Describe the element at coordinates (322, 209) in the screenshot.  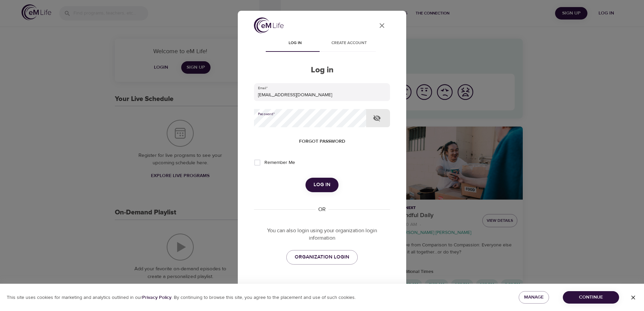
I see `div: OR` at that location.